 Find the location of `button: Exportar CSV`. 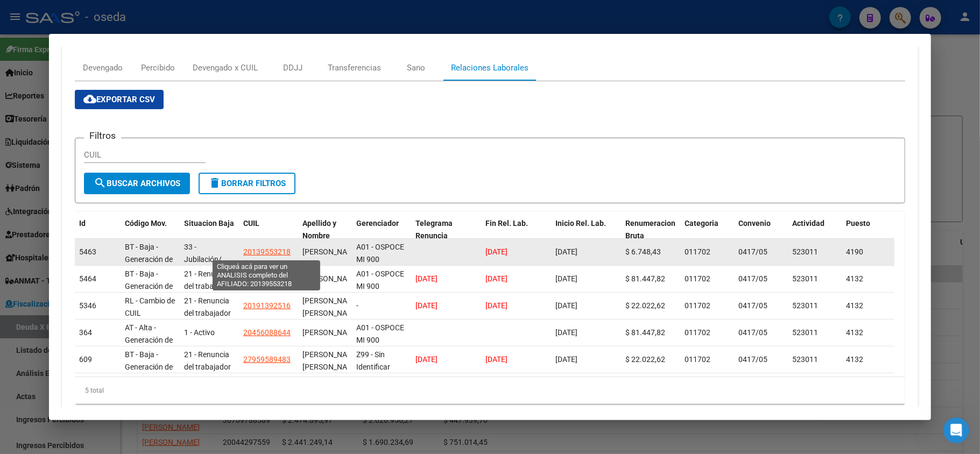

button: Exportar CSV is located at coordinates (119, 100).